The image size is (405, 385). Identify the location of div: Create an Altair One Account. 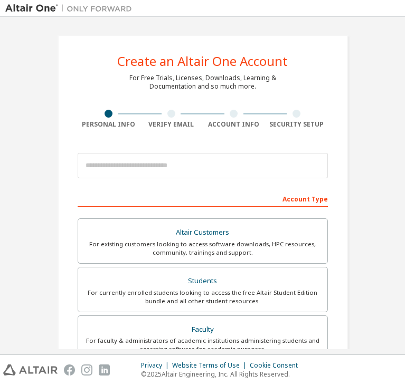
(202, 61).